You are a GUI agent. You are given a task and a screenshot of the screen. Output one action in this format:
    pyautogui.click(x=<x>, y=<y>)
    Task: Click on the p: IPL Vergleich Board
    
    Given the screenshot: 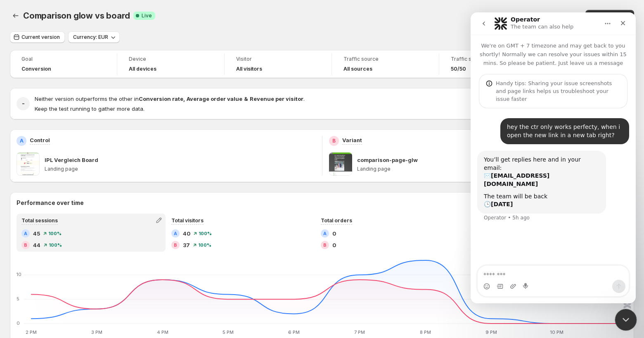 What is the action you would take?
    pyautogui.click(x=71, y=160)
    